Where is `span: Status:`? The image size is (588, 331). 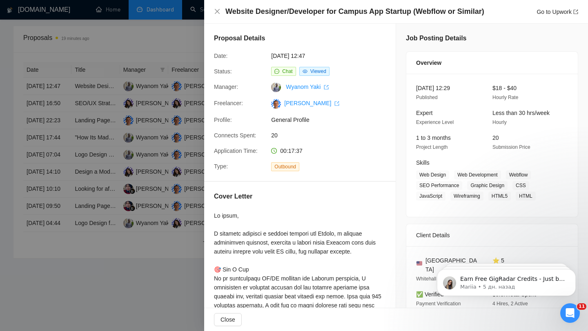 span: Status: is located at coordinates (223, 71).